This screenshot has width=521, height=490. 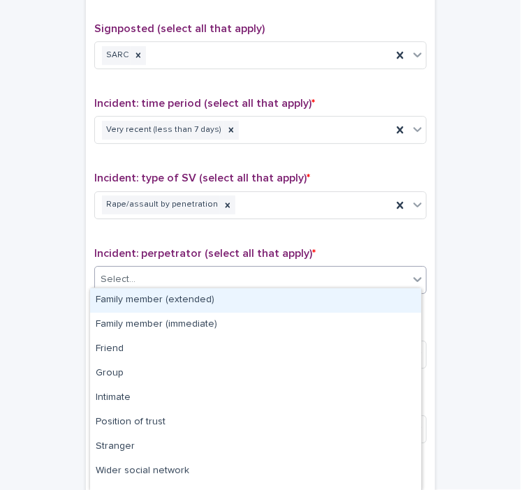 I want to click on div: Family member (extended), so click(x=256, y=300).